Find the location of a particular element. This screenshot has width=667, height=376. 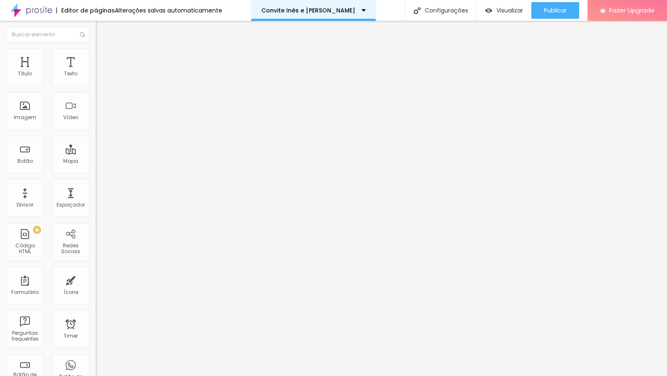

img: view-1.svg is located at coordinates (488, 10).